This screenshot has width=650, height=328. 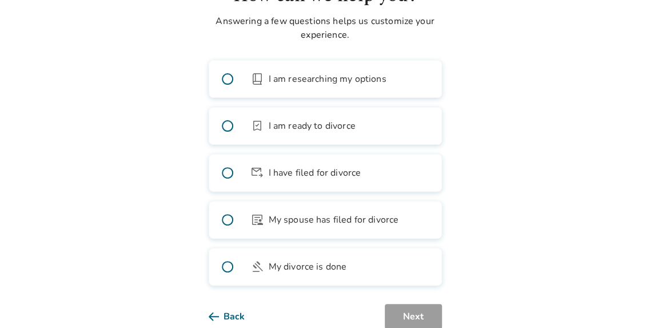 I want to click on span: I am ready to divorce, so click(x=312, y=126).